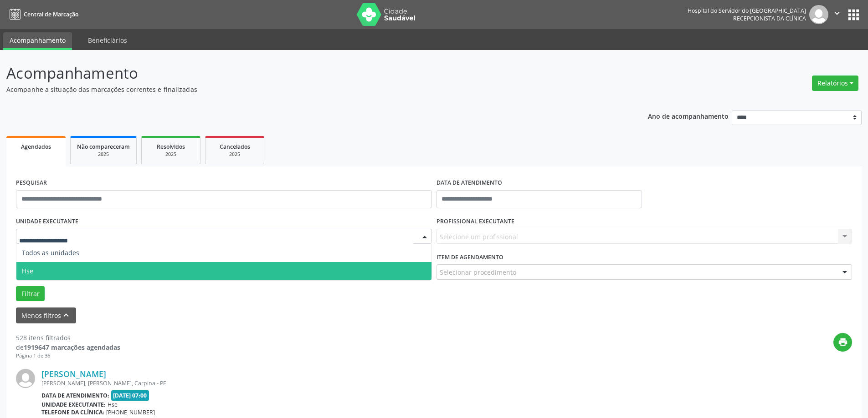  I want to click on span: Central de Marcação, so click(51, 14).